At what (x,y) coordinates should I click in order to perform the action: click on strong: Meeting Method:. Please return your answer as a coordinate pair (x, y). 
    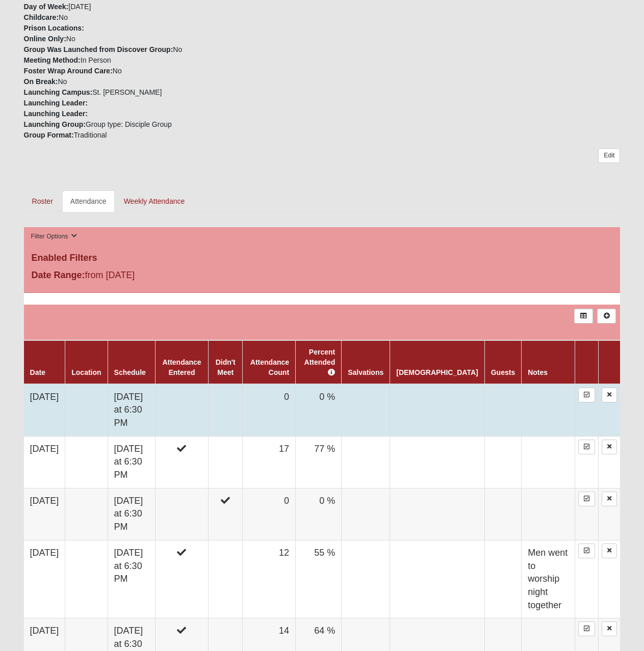
    Looking at the image, I should click on (52, 60).